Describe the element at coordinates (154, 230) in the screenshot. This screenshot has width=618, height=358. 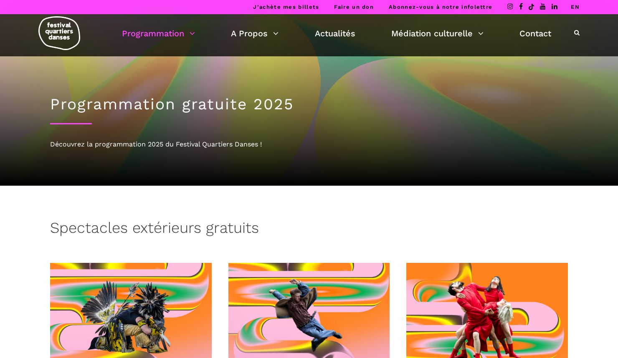
I see `h3: Spectacles extérieurs gratuits` at that location.